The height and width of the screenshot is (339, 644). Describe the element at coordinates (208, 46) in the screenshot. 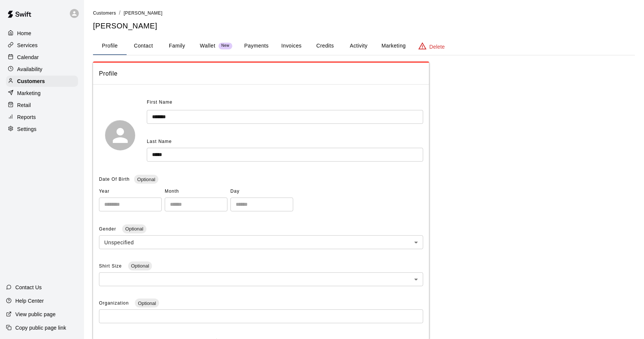

I see `p: Wallet` at that location.